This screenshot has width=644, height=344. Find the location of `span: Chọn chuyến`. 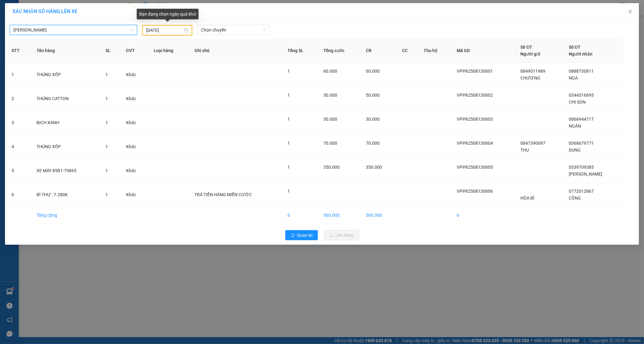

span: Chọn chuyến is located at coordinates (233, 30).